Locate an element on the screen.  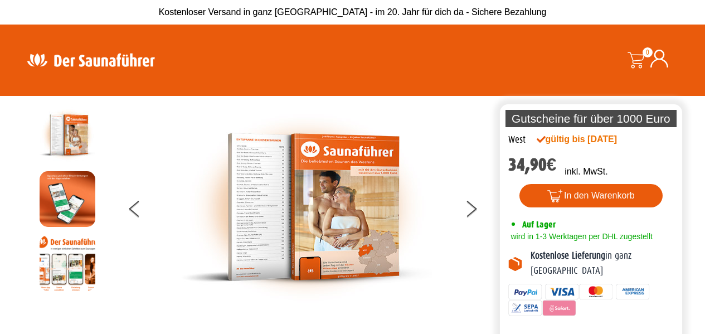
button: In den Warenkorb is located at coordinates (591, 196).